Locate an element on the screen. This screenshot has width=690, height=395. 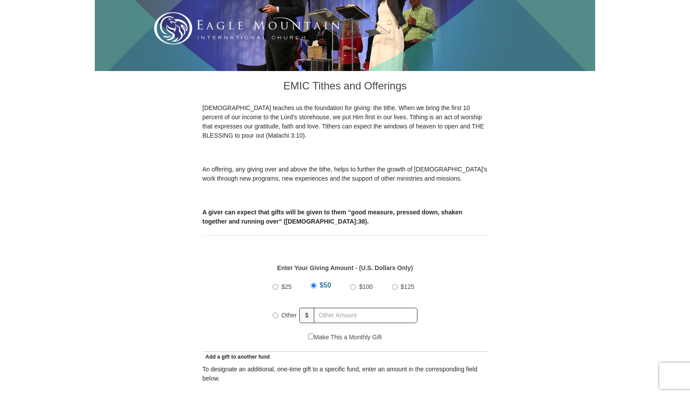
strong: Enter Your Giving Amount - (U.S. Dollars Only) is located at coordinates (344, 268).